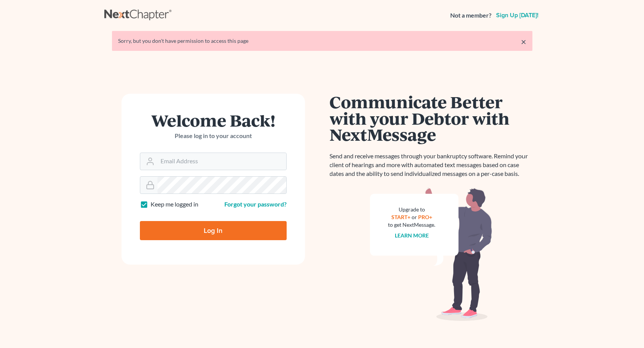  I want to click on div: Upgrade to, so click(412, 210).